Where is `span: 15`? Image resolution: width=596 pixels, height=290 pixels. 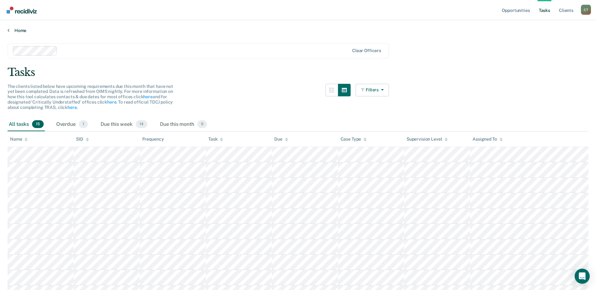
span: 15 is located at coordinates (38, 124).